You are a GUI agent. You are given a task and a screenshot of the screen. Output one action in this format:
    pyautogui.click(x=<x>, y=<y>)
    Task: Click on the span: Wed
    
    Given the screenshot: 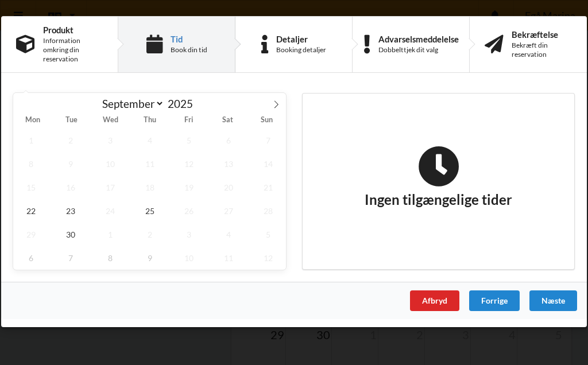 What is the action you would take?
    pyautogui.click(x=111, y=120)
    